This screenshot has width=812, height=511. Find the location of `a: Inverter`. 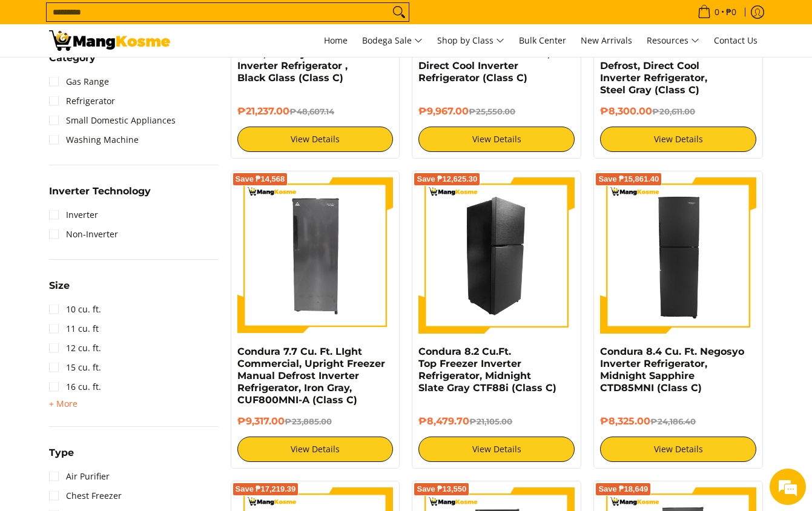

a: Inverter is located at coordinates (73, 215).